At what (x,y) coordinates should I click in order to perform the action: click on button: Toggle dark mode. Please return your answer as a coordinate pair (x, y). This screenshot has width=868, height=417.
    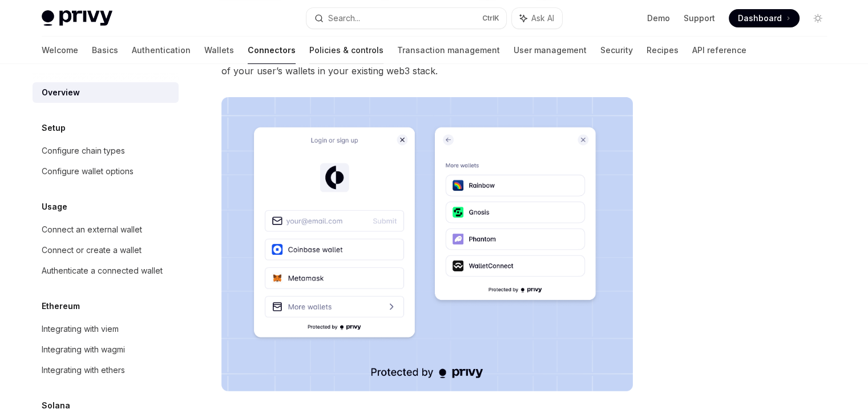
    Looking at the image, I should click on (818, 18).